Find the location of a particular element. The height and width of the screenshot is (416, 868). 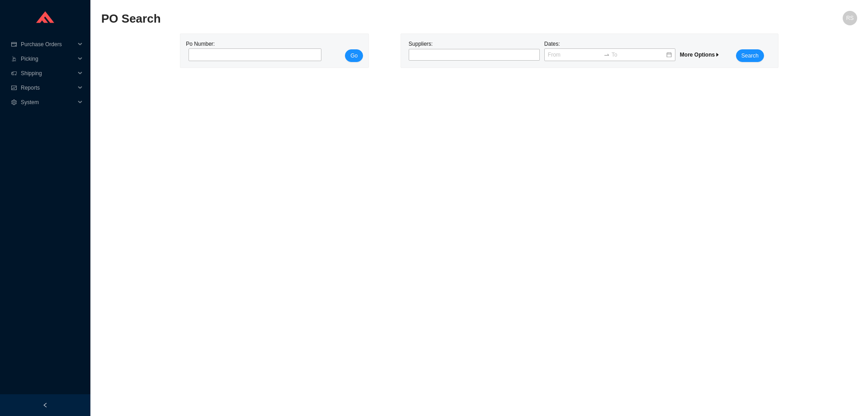

h2: PO Search is located at coordinates (385, 19).